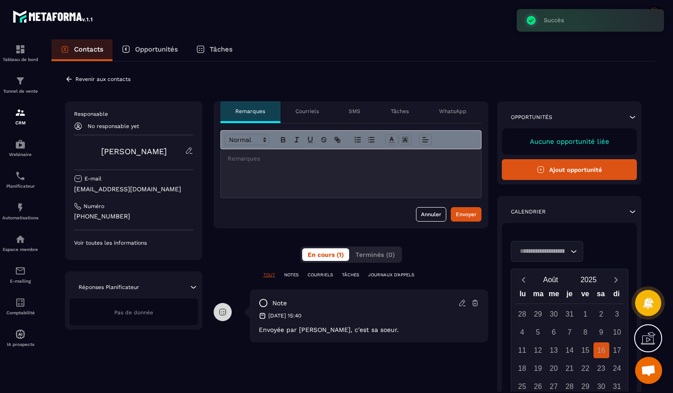 The height and width of the screenshot is (393, 673). I want to click on img: email, so click(20, 271).